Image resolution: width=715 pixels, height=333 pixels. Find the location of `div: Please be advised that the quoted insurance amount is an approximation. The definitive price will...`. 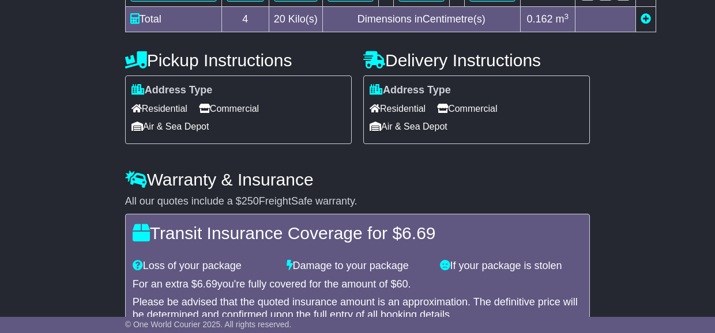

div: Please be advised that the quoted insurance amount is an approximation. The definitive price will... is located at coordinates (357, 308).